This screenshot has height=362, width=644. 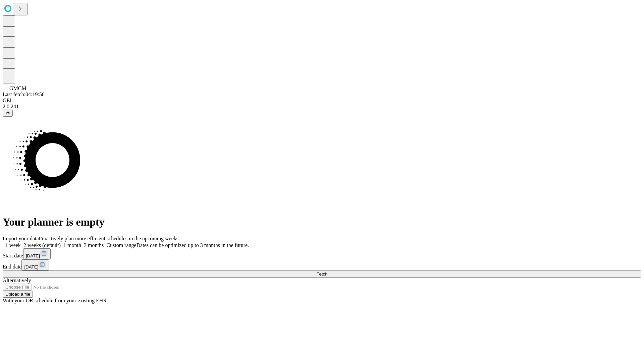 I want to click on span: 1 month, so click(x=72, y=245).